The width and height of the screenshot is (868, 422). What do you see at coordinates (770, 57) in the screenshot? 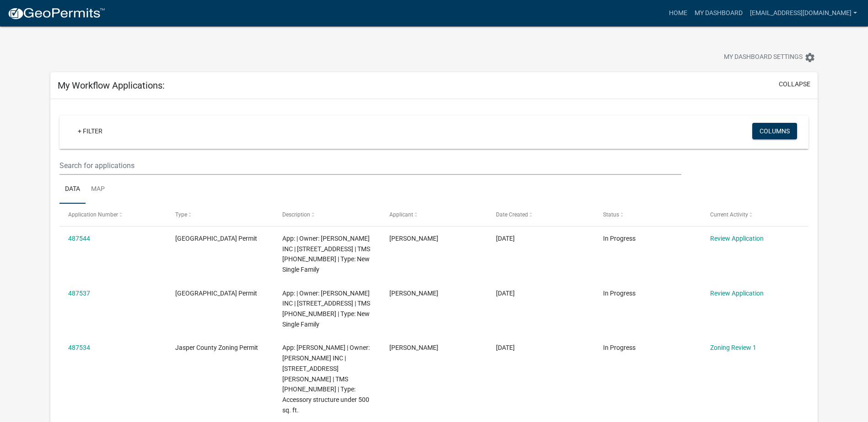
I see `button: My Dashboard Settingssettings` at bounding box center [770, 57].